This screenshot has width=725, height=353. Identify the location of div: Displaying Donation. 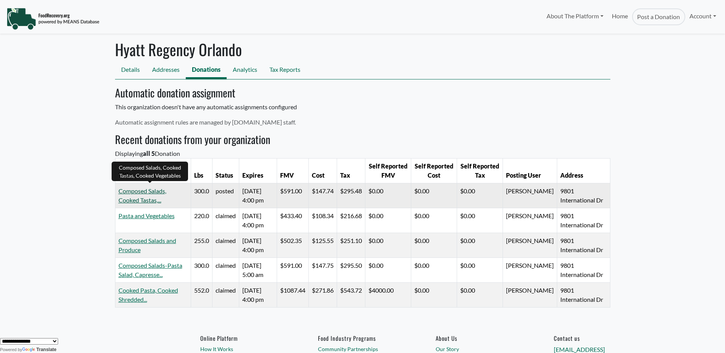
(363, 177).